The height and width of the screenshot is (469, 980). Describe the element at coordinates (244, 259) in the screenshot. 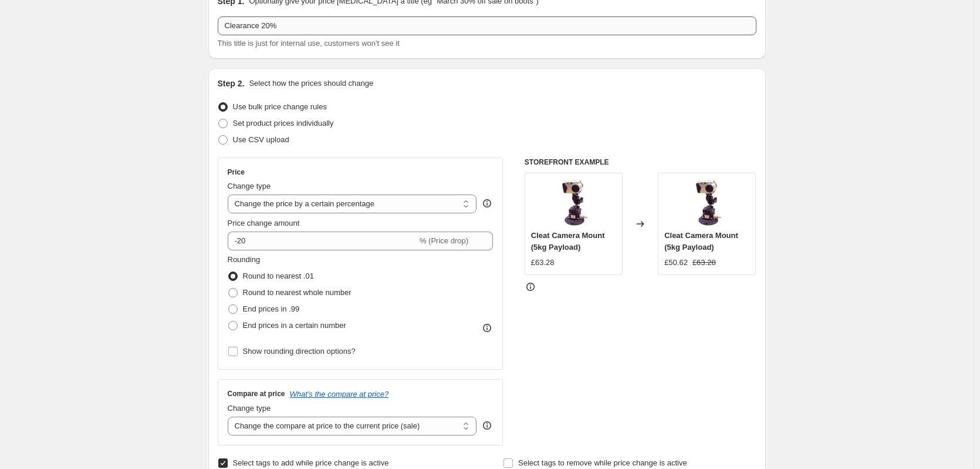

I see `span: Rounding` at that location.